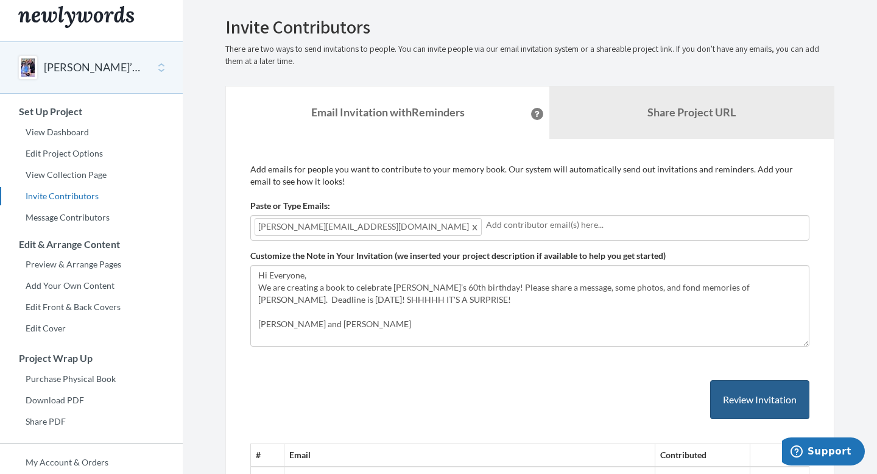 This screenshot has width=877, height=474. What do you see at coordinates (91, 111) in the screenshot?
I see `h3: Set Up Project` at bounding box center [91, 111].